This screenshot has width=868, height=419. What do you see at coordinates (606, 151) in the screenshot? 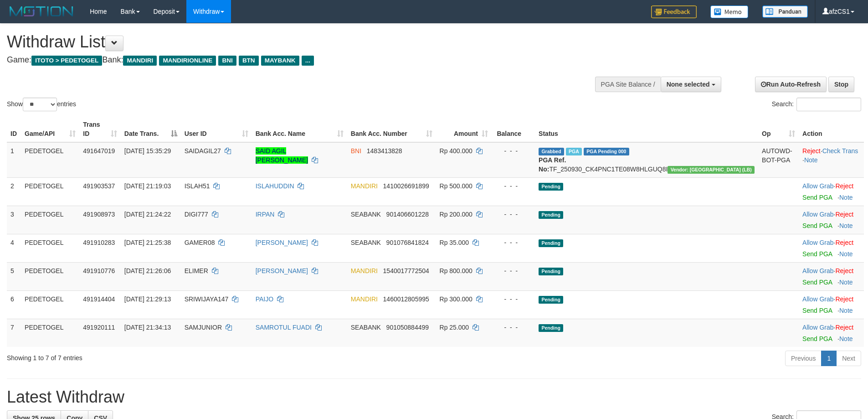
I see `span: PGA Pending` at bounding box center [606, 151].